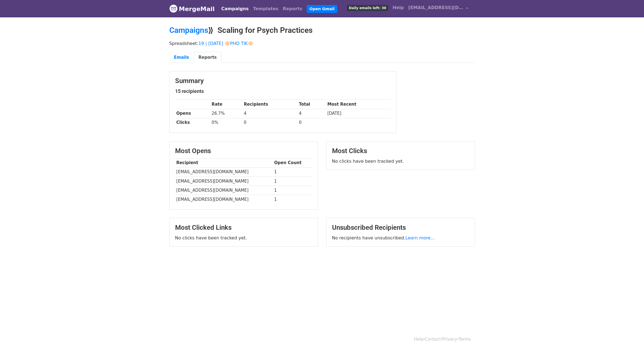 Image resolution: width=644 pixels, height=350 pixels. I want to click on th: Rate, so click(226, 104).